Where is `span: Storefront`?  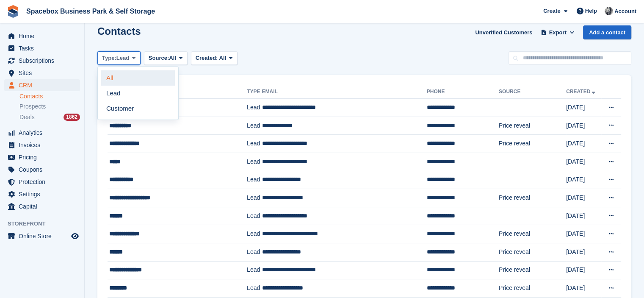
span: Storefront is located at coordinates (46, 224).